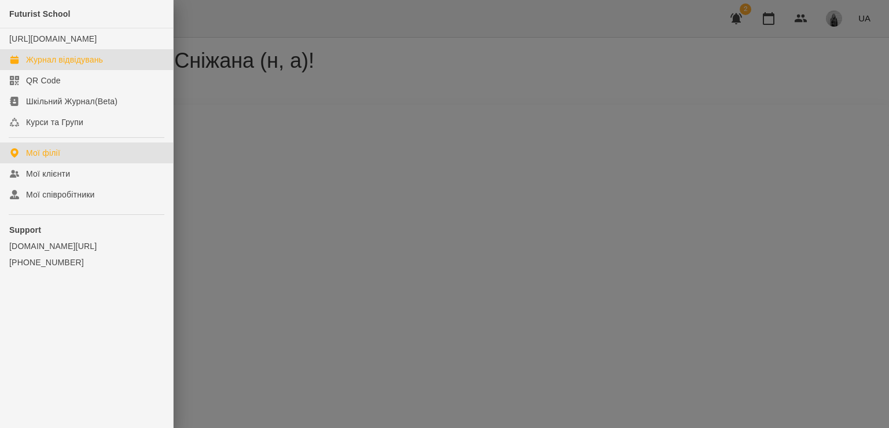 The width and height of the screenshot is (889, 428). What do you see at coordinates (40, 14) in the screenshot?
I see `span: Futurist School` at bounding box center [40, 14].